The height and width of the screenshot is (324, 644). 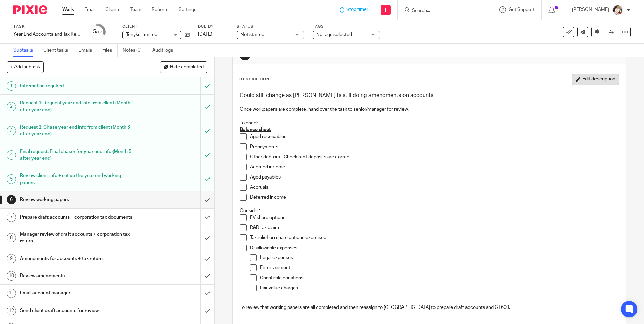 What do you see at coordinates (434, 177) in the screenshot?
I see `p: Aged payables` at bounding box center [434, 177].